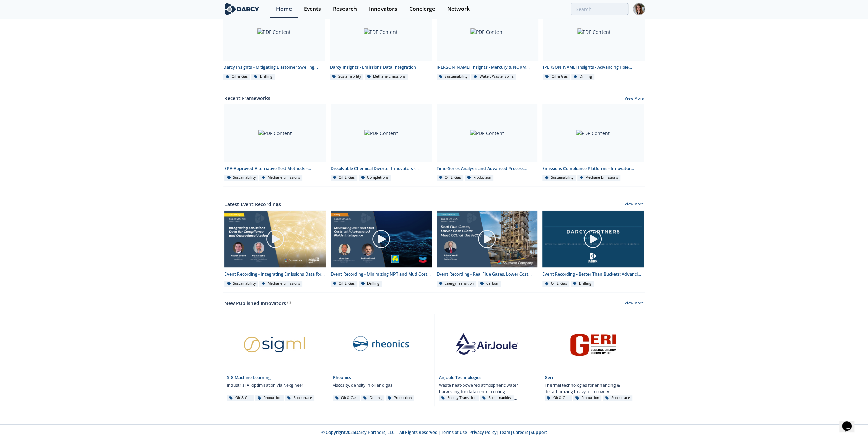  Describe the element at coordinates (593, 388) in the screenshot. I see `p: Thermal technologies for enhancing & decarbonizing heavy oil recovery` at that location.